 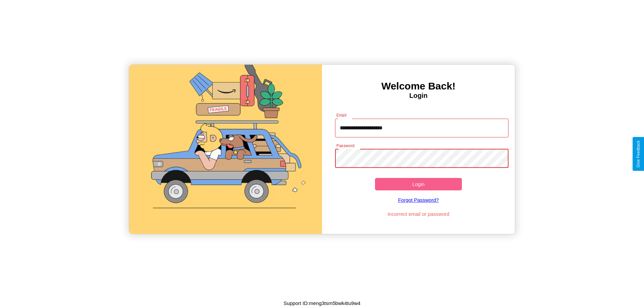 I want to click on label: Email, so click(x=342, y=115).